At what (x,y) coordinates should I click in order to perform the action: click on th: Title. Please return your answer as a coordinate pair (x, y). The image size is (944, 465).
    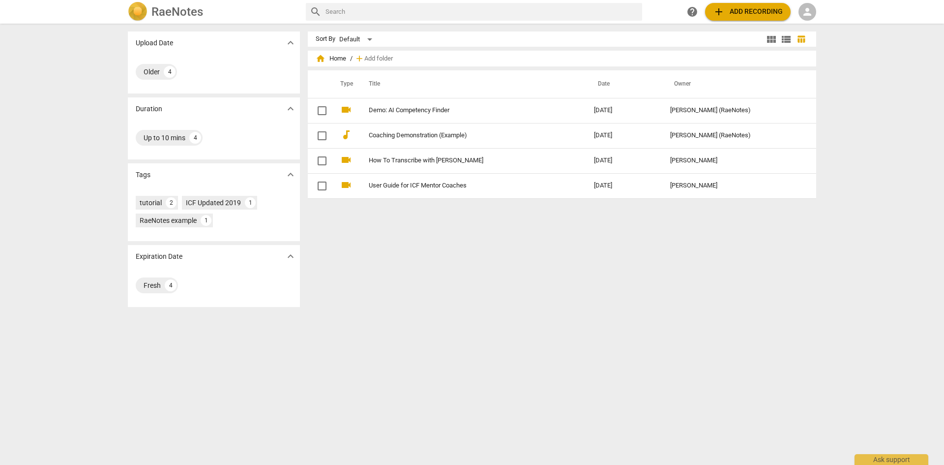
    Looking at the image, I should click on (471, 84).